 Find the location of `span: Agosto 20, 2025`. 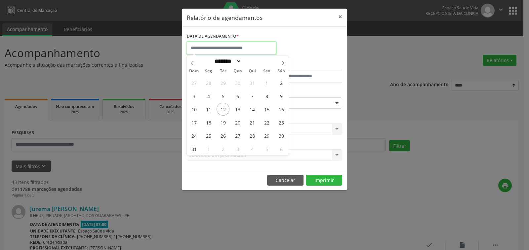

span: Agosto 20, 2025 is located at coordinates (237, 122).